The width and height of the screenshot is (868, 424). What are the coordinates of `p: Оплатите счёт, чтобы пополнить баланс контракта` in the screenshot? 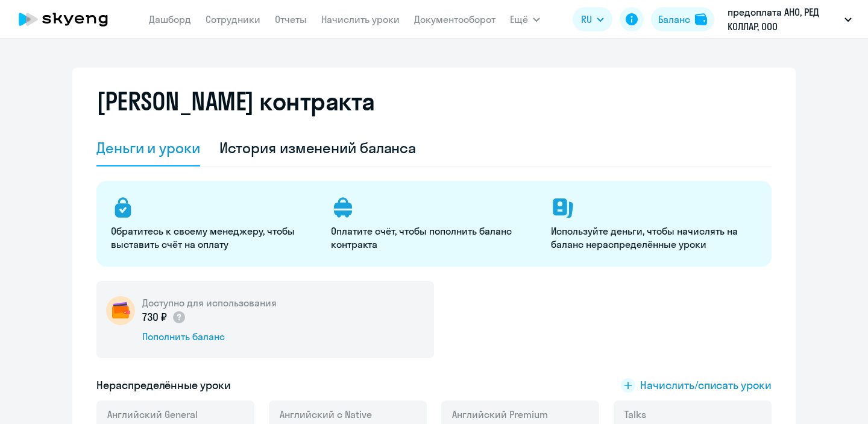 It's located at (434, 237).